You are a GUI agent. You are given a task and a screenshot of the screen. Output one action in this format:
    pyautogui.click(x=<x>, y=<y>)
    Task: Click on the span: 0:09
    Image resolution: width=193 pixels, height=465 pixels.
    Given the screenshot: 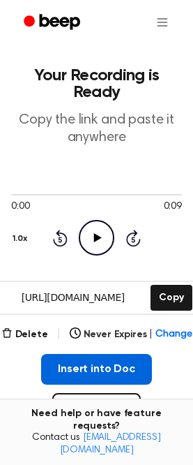 What is the action you would take?
    pyautogui.click(x=173, y=207)
    